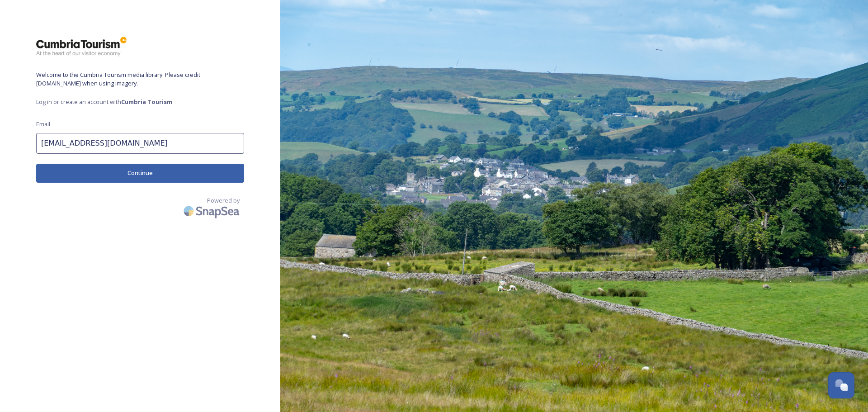  What do you see at coordinates (140, 144) in the screenshot?
I see `input: john.doe@snapsea.io` at bounding box center [140, 144].